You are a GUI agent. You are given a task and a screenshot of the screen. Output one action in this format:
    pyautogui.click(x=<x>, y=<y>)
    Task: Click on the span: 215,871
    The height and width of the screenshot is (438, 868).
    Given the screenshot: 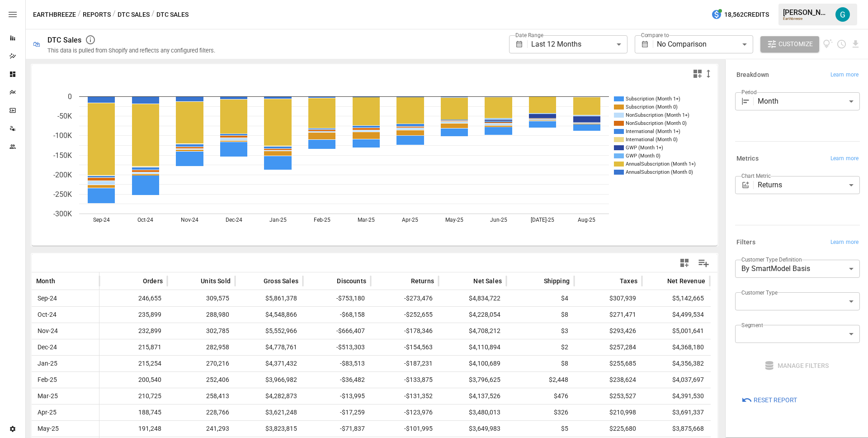 What is the action you would take?
    pyautogui.click(x=134, y=347)
    